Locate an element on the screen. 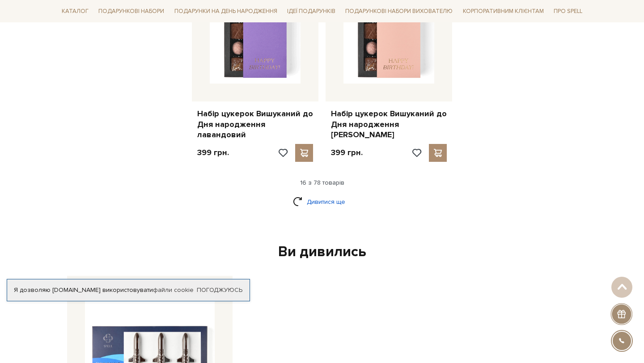  a: Погоджуюсь is located at coordinates (220, 290).